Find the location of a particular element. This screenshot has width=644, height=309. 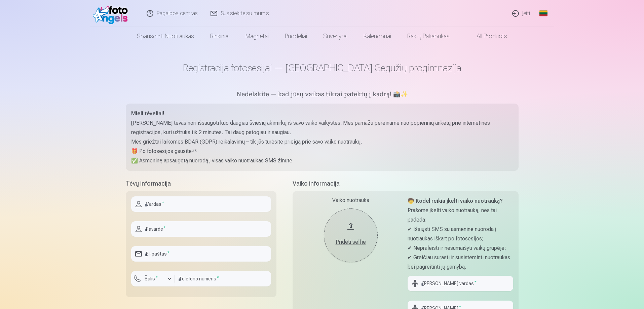

label: Šalis is located at coordinates (151, 279).